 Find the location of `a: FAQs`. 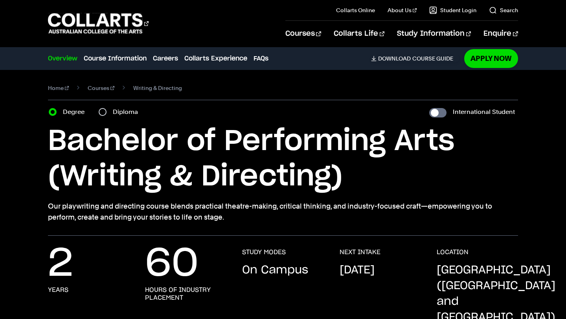

a: FAQs is located at coordinates (261, 59).